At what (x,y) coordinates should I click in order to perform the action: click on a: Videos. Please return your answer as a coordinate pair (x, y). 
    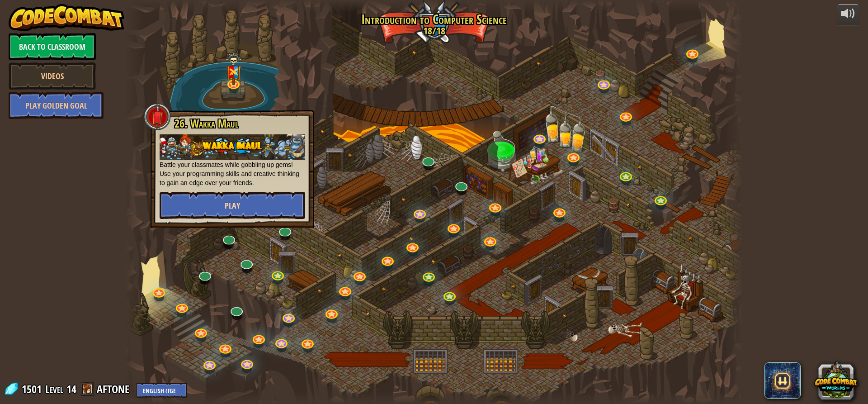
    Looking at the image, I should click on (52, 76).